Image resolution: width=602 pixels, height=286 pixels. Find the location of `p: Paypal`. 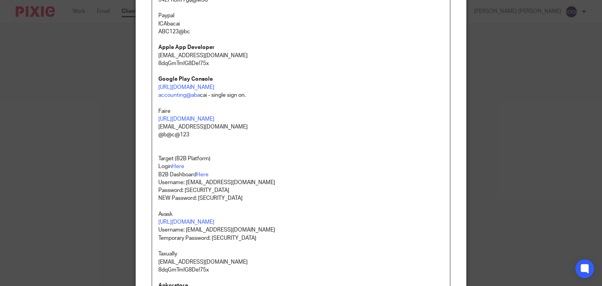

p: Paypal is located at coordinates (301, 16).